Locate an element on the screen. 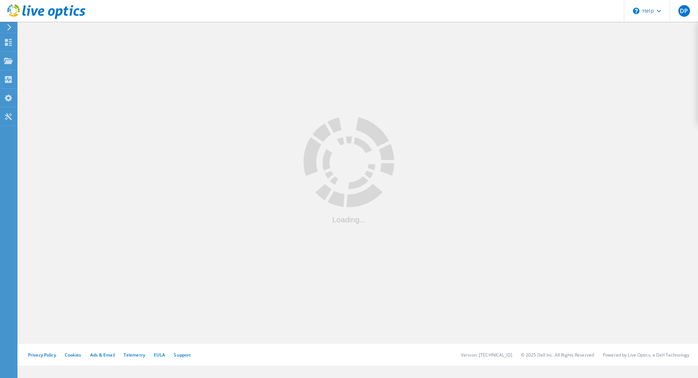  div: Loading... is located at coordinates (349, 219).